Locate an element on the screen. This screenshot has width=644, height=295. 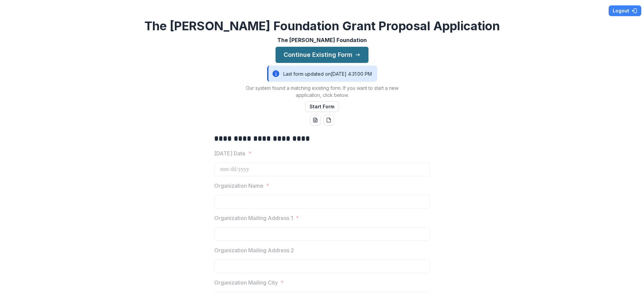
button: Start Form is located at coordinates (322, 107).